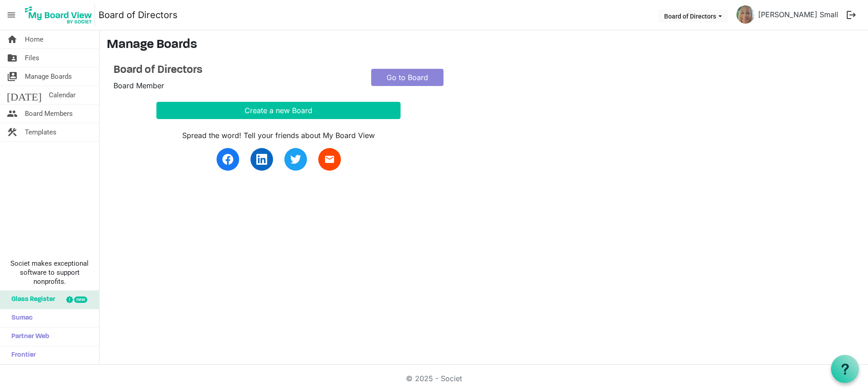  What do you see at coordinates (11, 15) in the screenshot?
I see `span: menu` at bounding box center [11, 15].